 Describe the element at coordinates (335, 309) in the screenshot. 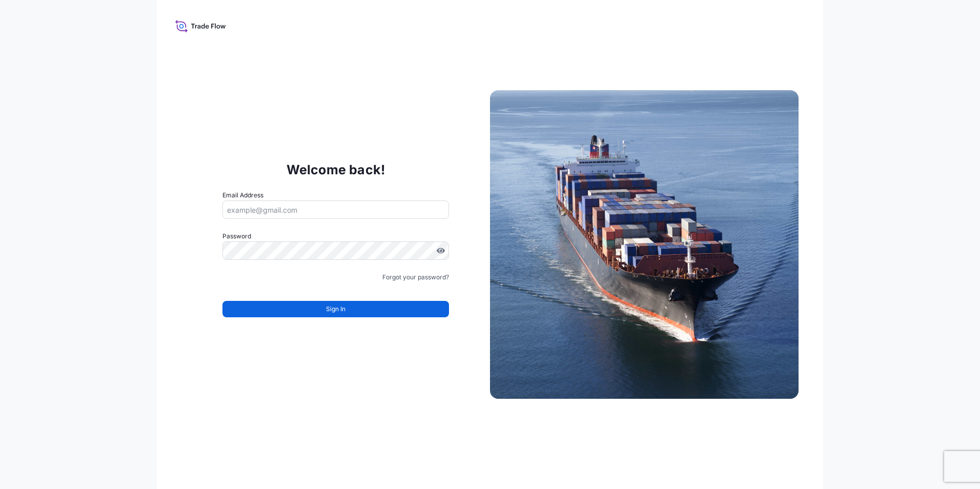

I see `button: Sign In` at that location.